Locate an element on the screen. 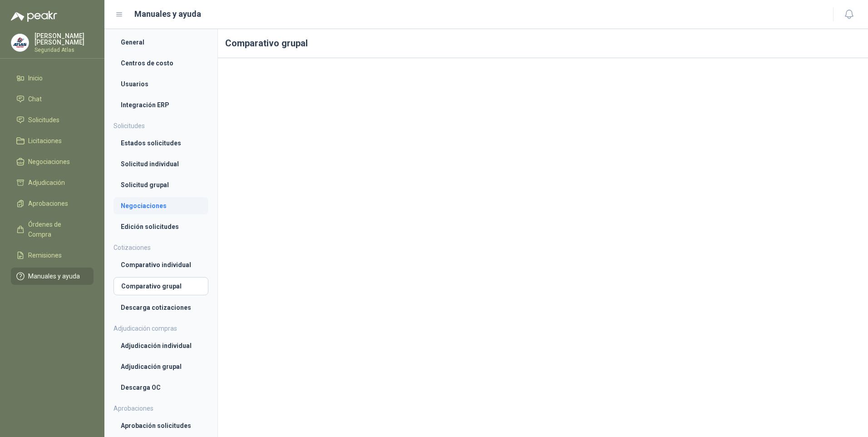 The width and height of the screenshot is (868, 437). h4: Solicitudes is located at coordinates (161, 126).